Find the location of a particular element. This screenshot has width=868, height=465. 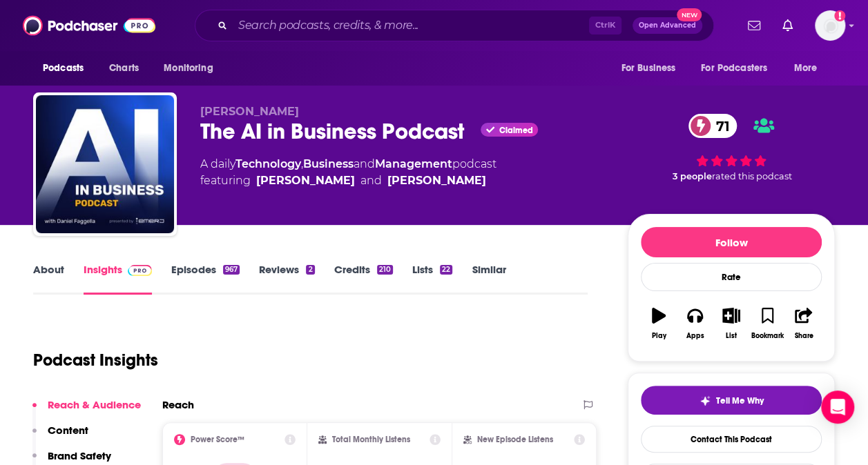

button: tell me why sparkleTell Me Why is located at coordinates (731, 401).